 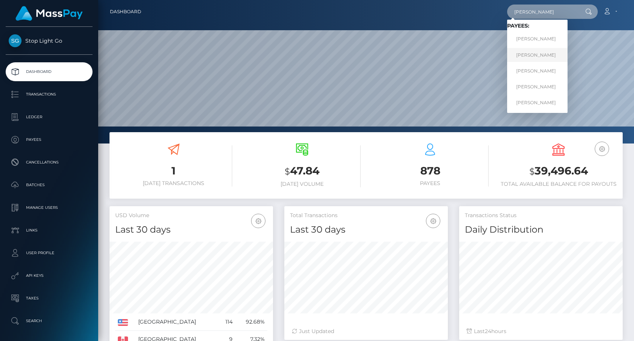 I want to click on td: 92.68%, so click(x=251, y=322).